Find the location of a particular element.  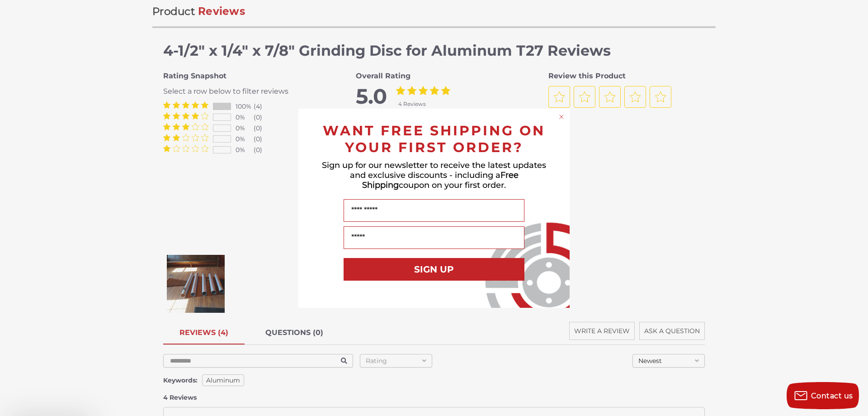

span: Free Shipping is located at coordinates (440, 180).